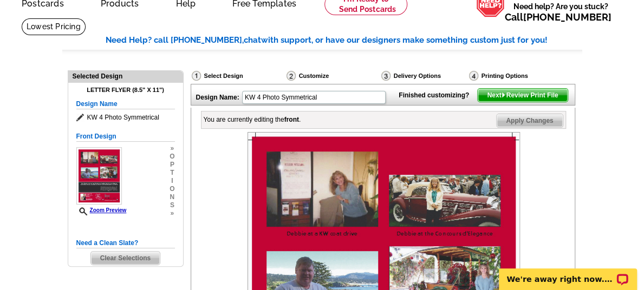 This screenshot has width=644, height=290. Describe the element at coordinates (69, 23) in the screenshot. I see `p: We're away right now. Please check back later!` at that location.